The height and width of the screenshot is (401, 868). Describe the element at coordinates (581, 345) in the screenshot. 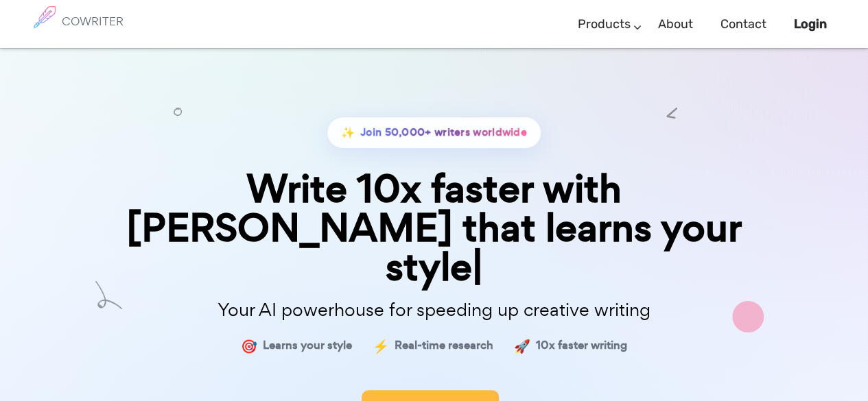

I see `span: 10x faster writing` at that location.